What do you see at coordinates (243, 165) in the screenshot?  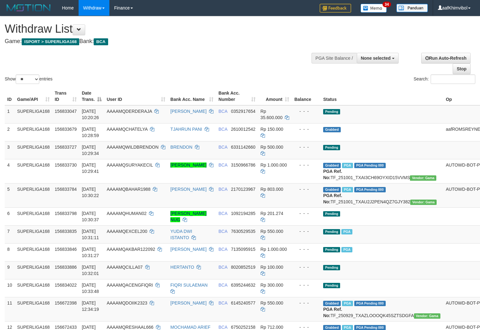 I see `span: Copy 3150966786 to clipboard` at bounding box center [243, 165].